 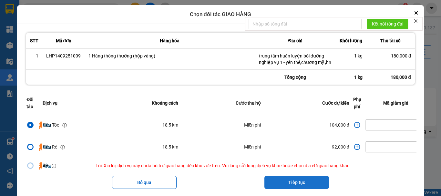 I want to click on div: Mã đơn, so click(x=63, y=41).